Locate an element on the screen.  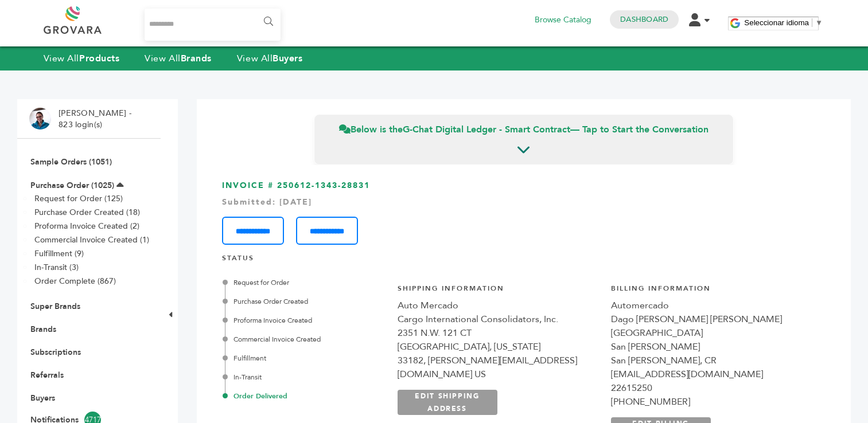
h4: Billing Information is located at coordinates (712, 291).